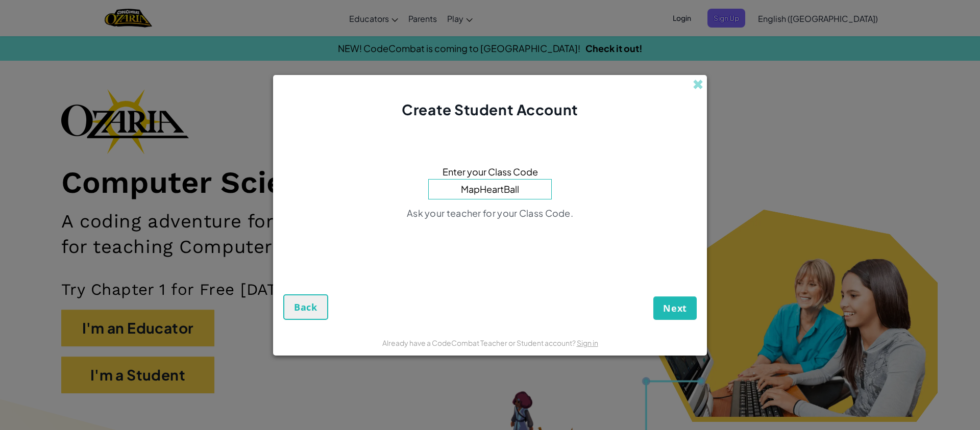  Describe the element at coordinates (306, 307) in the screenshot. I see `span: Back` at that location.